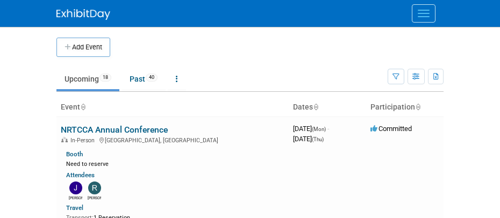 This screenshot has height=218, width=500. Describe the element at coordinates (143, 79) in the screenshot. I see `a: Past40` at that location.